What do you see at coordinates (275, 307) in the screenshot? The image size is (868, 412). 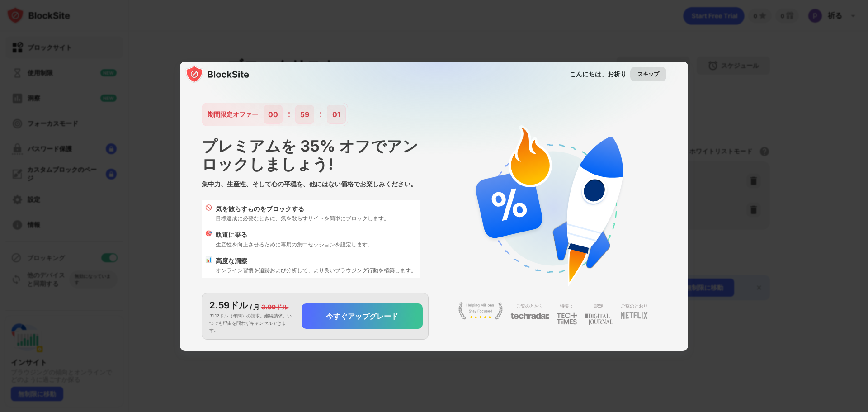 I see `font: 3.99ドル` at bounding box center [275, 307].